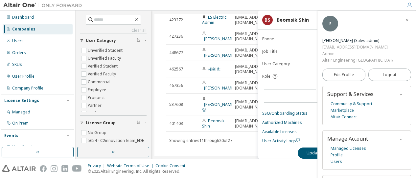  Describe the element at coordinates (348, 149) in the screenshot. I see `a: Managed Licenses` at that location.